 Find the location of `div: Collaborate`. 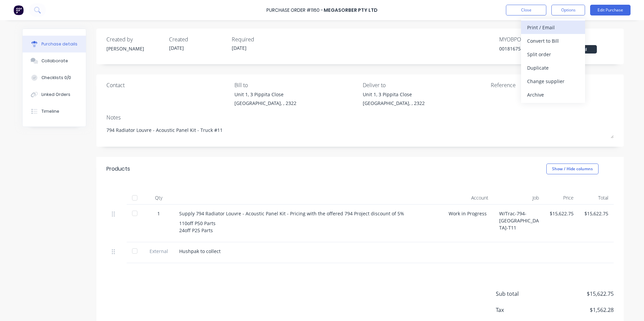

div: Collaborate is located at coordinates (54, 61).